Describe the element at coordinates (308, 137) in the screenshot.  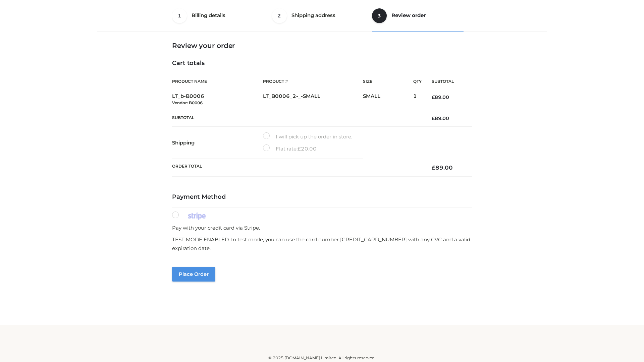
I see `label: I will pick up the order in store.` at that location.